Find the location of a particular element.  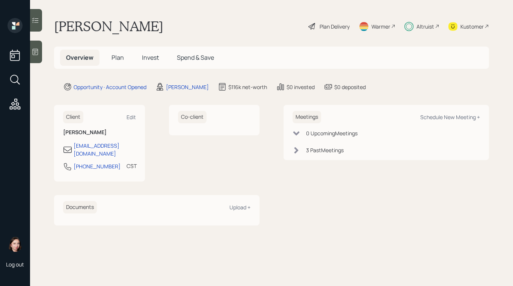

div: Upload + is located at coordinates (240, 207).